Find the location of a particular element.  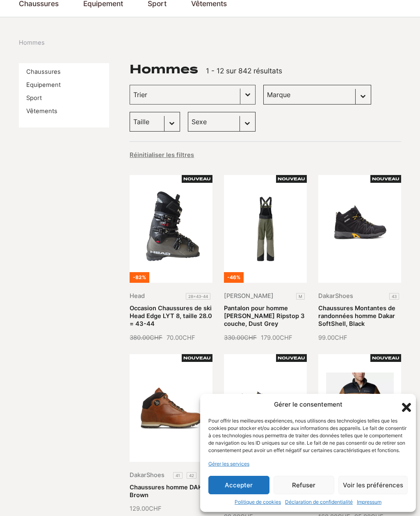

span: 1 - 12 sur 842 résultats is located at coordinates (244, 71).